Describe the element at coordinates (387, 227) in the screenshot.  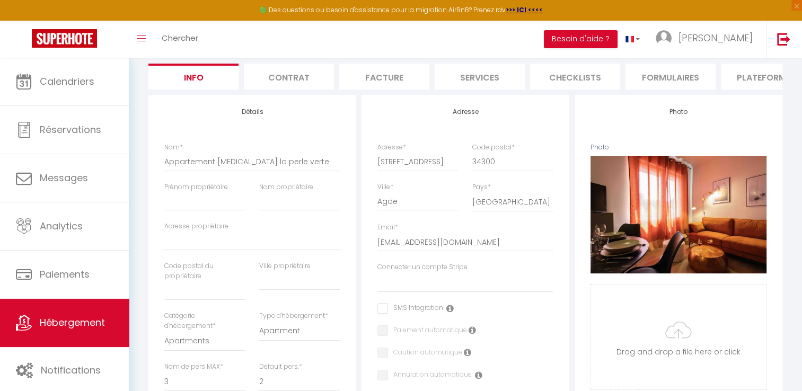
I see `label: Email` at that location.